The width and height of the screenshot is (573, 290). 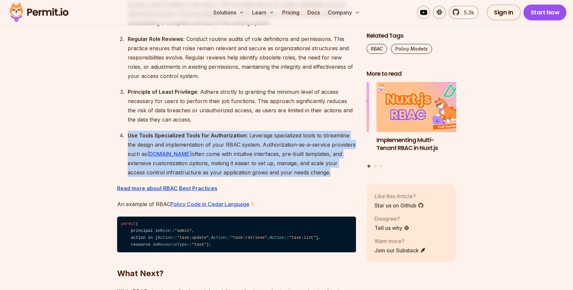 What do you see at coordinates (155, 39) in the screenshot?
I see `strong: Regular Role Reviews` at bounding box center [155, 39].